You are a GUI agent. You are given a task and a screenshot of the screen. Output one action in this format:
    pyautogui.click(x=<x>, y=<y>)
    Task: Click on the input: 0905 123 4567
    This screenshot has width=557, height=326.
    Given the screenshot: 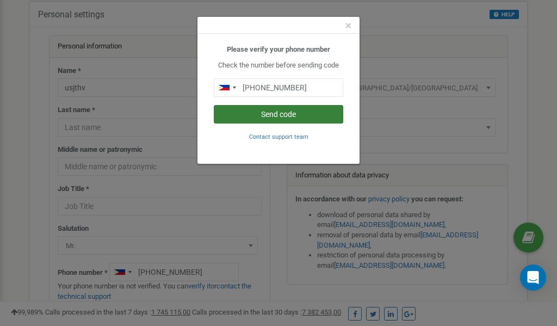 What is the action you would take?
    pyautogui.click(x=279, y=88)
    